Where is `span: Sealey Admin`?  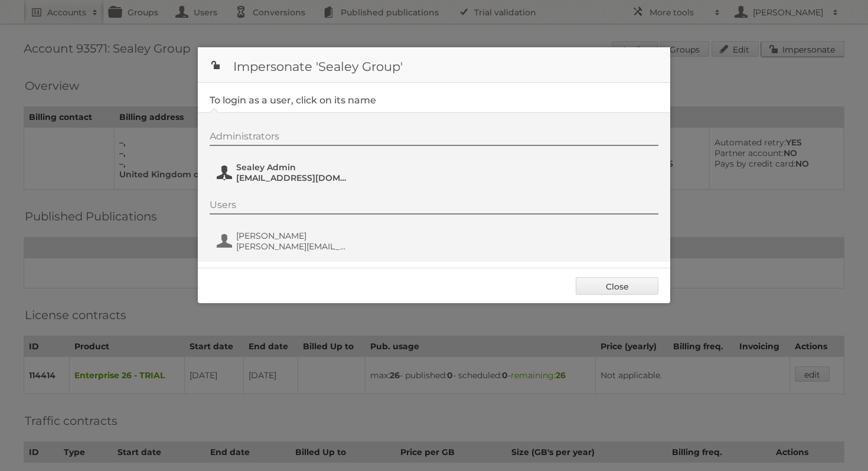
span: Sealey Admin is located at coordinates (293, 167).